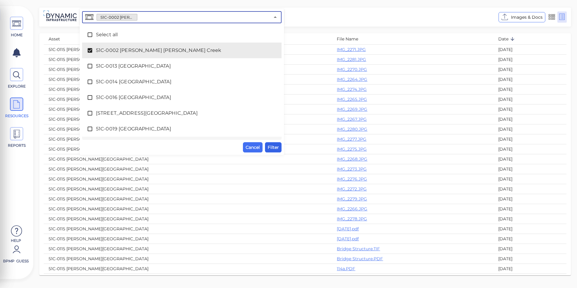 Image resolution: width=577 pixels, height=288 pixels. Describe the element at coordinates (346, 268) in the screenshot. I see `a: 114a.PDF` at that location.